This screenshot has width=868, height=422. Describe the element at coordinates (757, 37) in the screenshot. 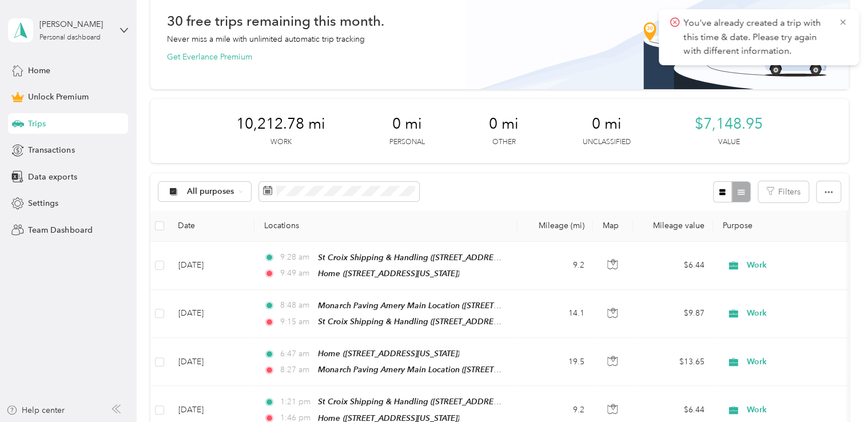

I see `p: You've already created a trip with this time & date. Please try again with different information.` at that location.